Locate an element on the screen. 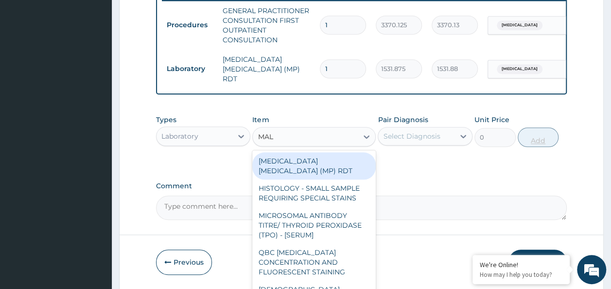 This screenshot has height=289, width=611. div: HISTOLOGY - SMALL SAMPLE REQUIRING SPECIAL STAINS is located at coordinates (314, 193).